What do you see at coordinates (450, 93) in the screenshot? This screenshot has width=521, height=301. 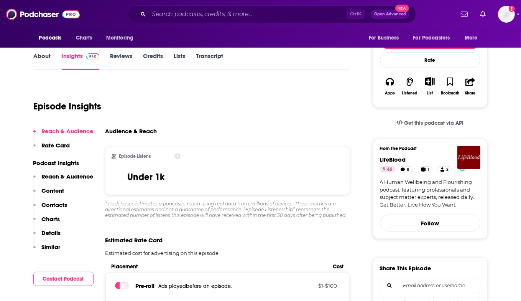 I see `div: Bookmark` at bounding box center [450, 93].